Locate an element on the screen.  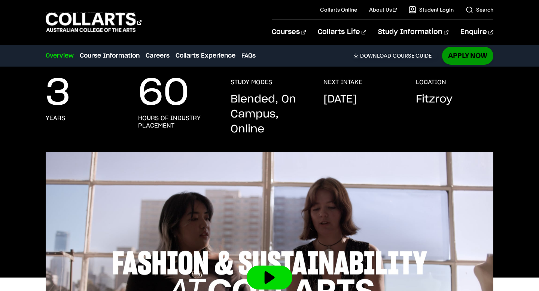
span: Download is located at coordinates (375, 56).